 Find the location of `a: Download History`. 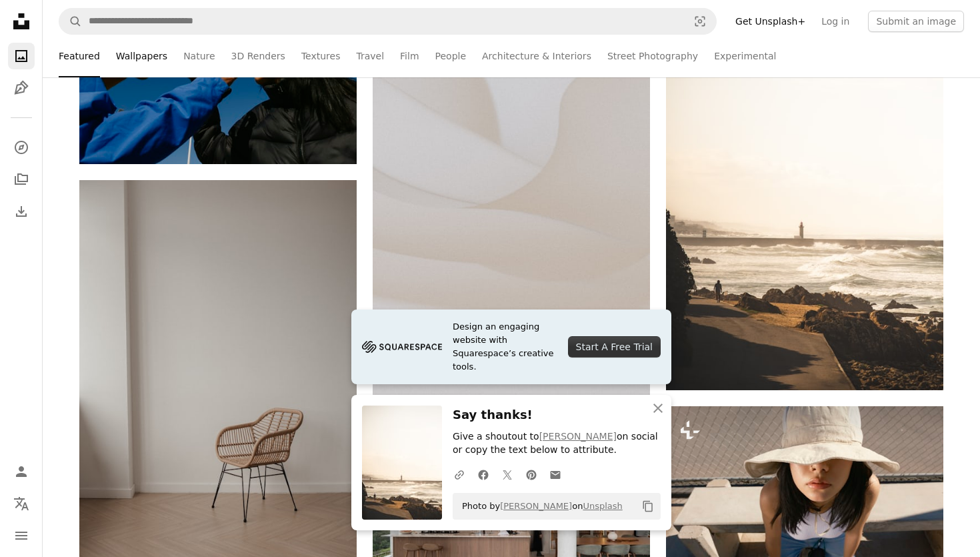

a: Download History is located at coordinates (21, 212).